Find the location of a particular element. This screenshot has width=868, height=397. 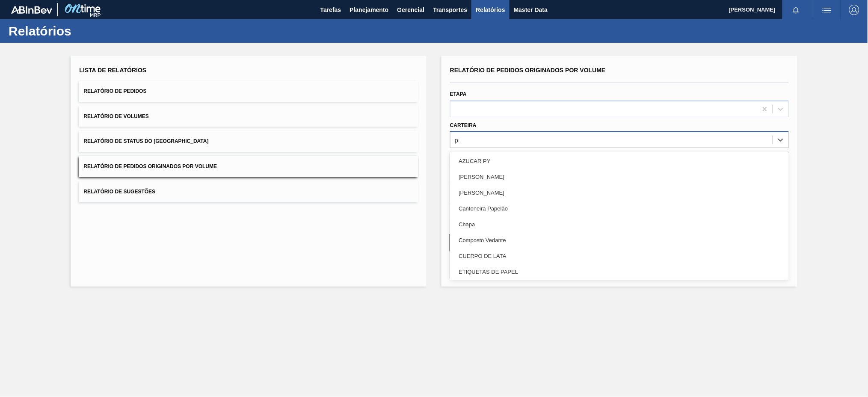

label: Carteira is located at coordinates (463, 126).